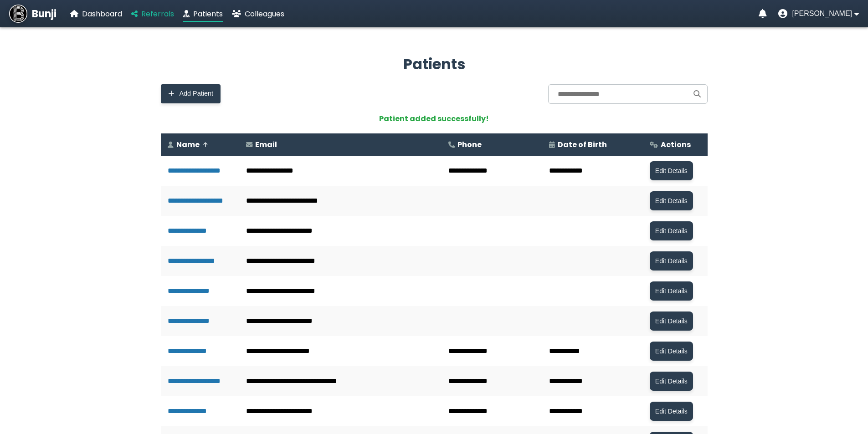 Image resolution: width=868 pixels, height=434 pixels. What do you see at coordinates (762, 14) in the screenshot?
I see `a: Notifications` at bounding box center [762, 14].